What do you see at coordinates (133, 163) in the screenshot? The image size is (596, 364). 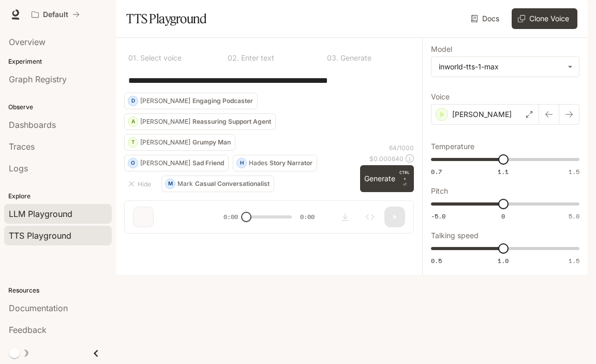 I see `div: O` at bounding box center [133, 163].